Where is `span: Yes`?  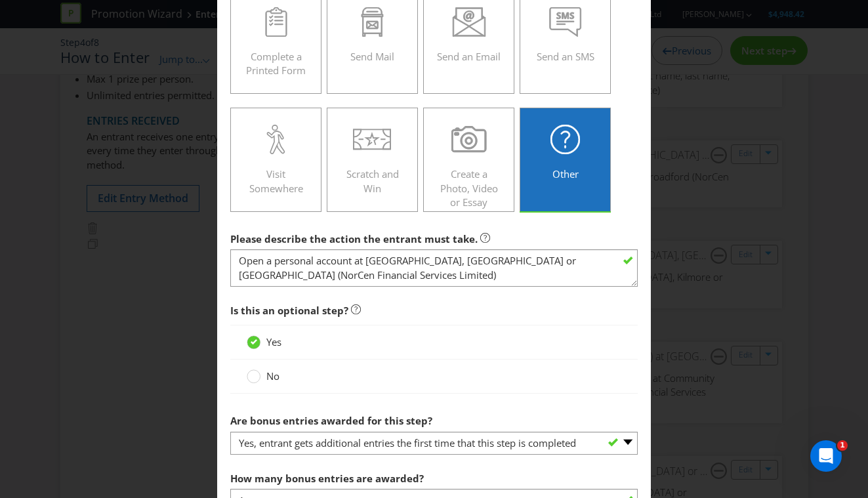 span: Yes is located at coordinates (273, 342).